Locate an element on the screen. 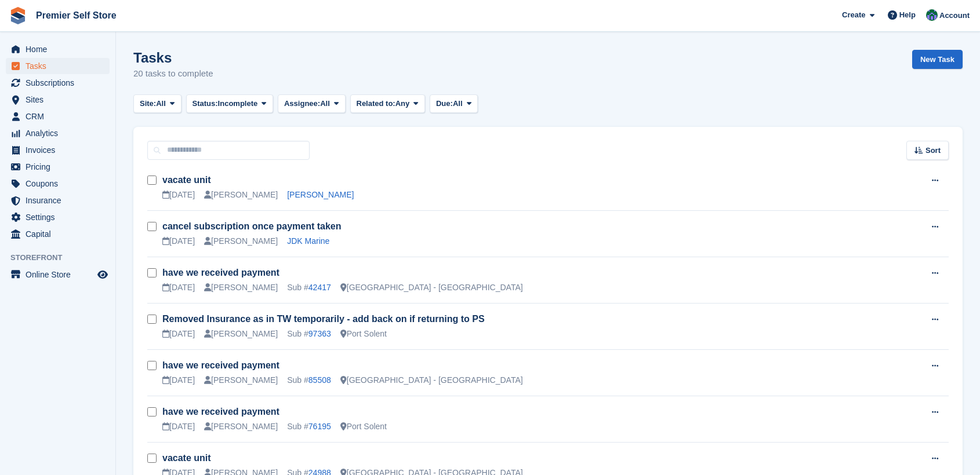 This screenshot has width=980, height=475. a: Preview store is located at coordinates (103, 275).